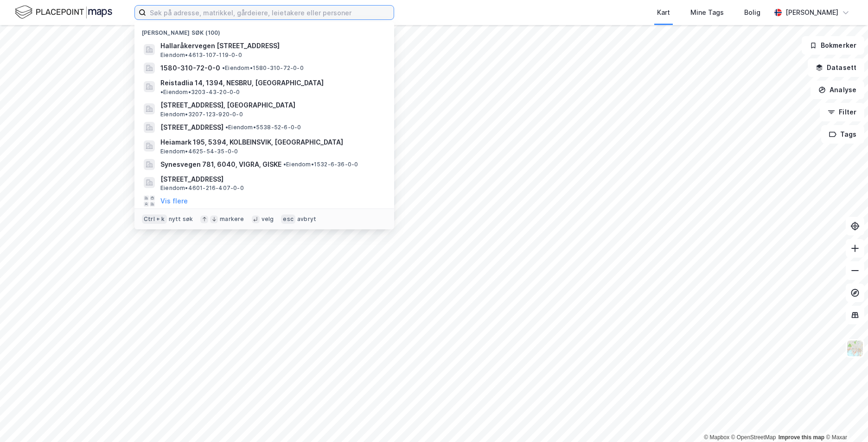 The width and height of the screenshot is (868, 442). Describe the element at coordinates (201, 55) in the screenshot. I see `span: Eiendom • 4613-107-119-0-0` at that location.